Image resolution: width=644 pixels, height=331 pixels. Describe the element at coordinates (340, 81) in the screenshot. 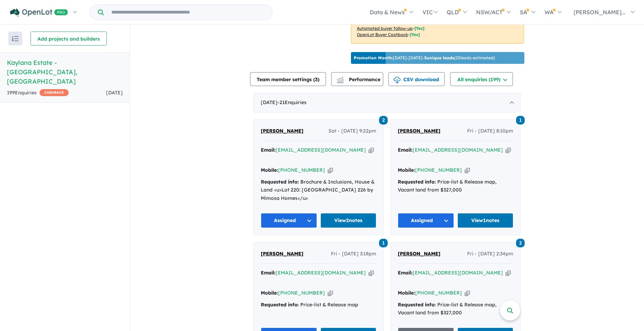

I see `img: bar-chart.svg` at that location.